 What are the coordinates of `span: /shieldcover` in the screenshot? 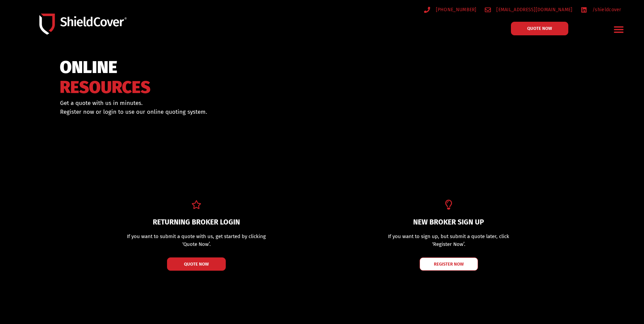 It's located at (606, 9).